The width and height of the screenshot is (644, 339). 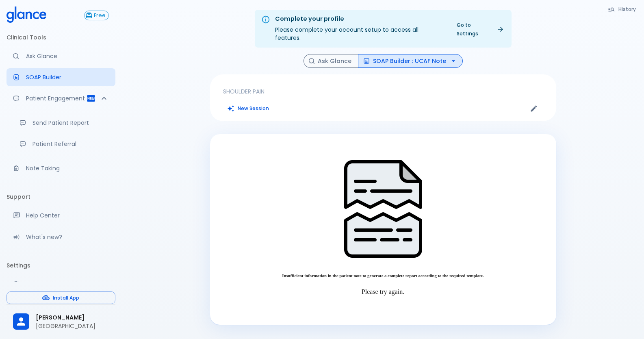 What do you see at coordinates (61, 215) in the screenshot?
I see `a: Get help from our support team` at bounding box center [61, 215].